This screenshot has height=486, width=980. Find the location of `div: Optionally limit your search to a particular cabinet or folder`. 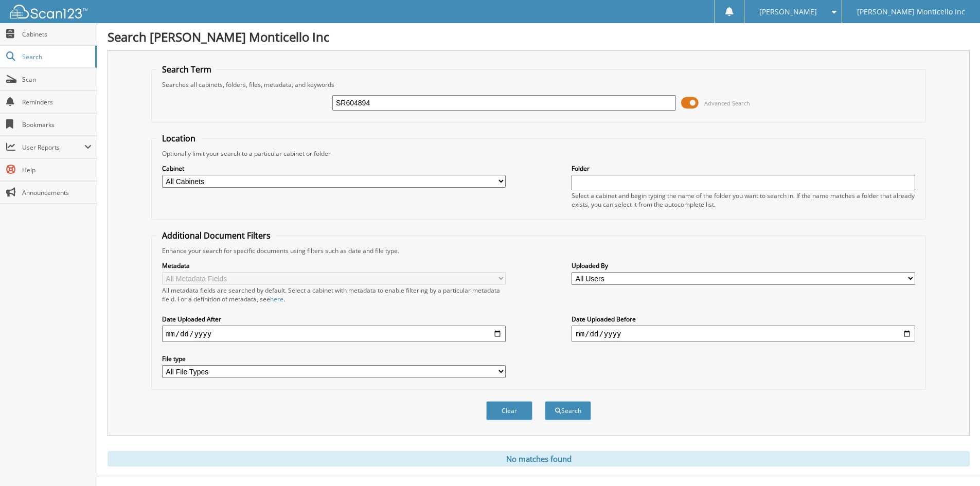

div: Optionally limit your search to a particular cabinet or folder is located at coordinates (538, 153).